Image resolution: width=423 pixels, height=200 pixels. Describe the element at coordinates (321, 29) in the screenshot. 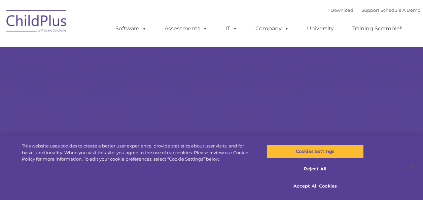

I see `a: University` at that location.